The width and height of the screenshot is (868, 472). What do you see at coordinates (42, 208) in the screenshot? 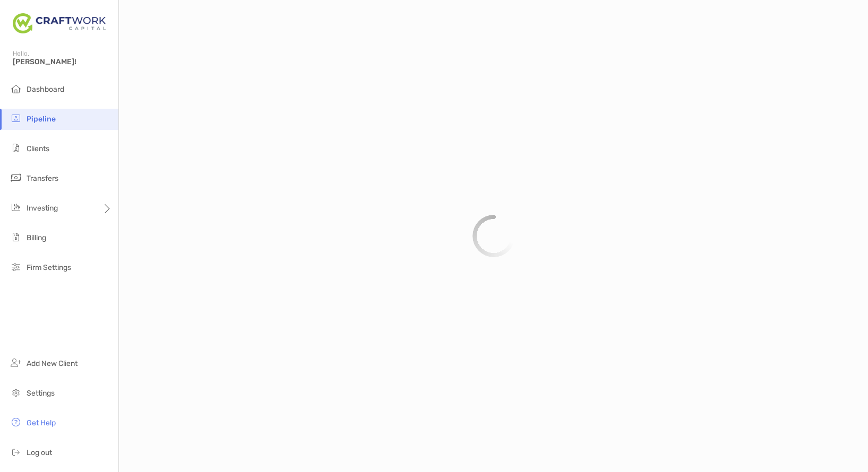
I see `span: Investing` at bounding box center [42, 208].